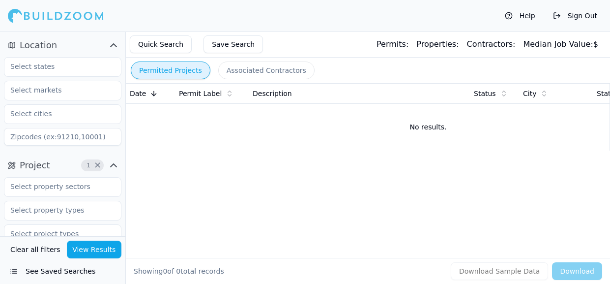 The image size is (610, 284). I want to click on button: View Results, so click(94, 249).